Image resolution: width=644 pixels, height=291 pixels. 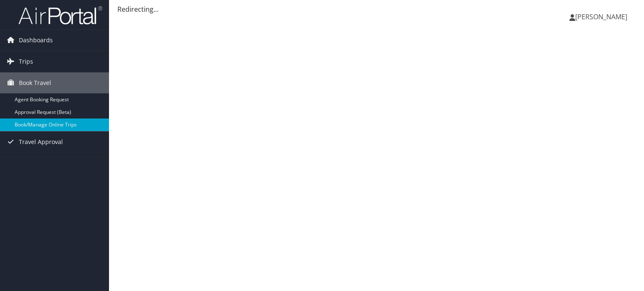 What do you see at coordinates (60, 15) in the screenshot?
I see `img: airportal-logo.png` at bounding box center [60, 15].